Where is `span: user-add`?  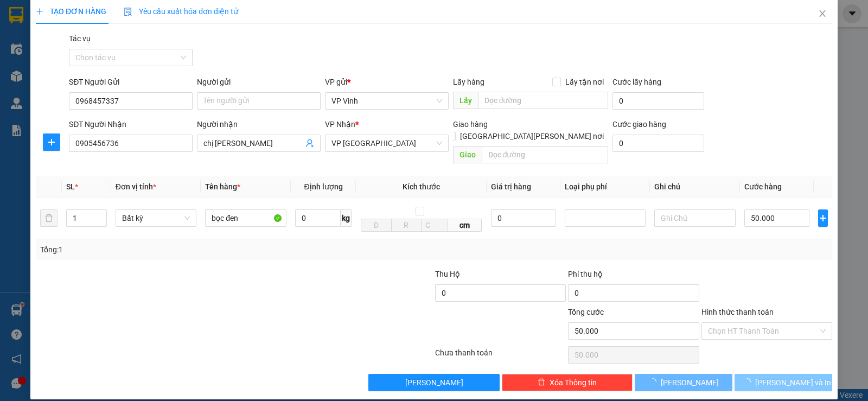
span: user-add is located at coordinates (310, 143).